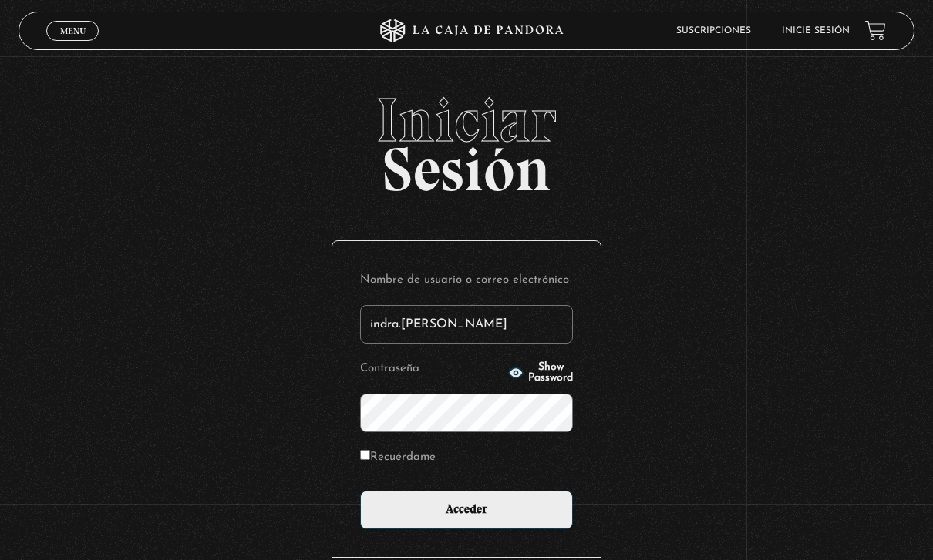  Describe the element at coordinates (365, 455) in the screenshot. I see `input: Recuérdame` at that location.